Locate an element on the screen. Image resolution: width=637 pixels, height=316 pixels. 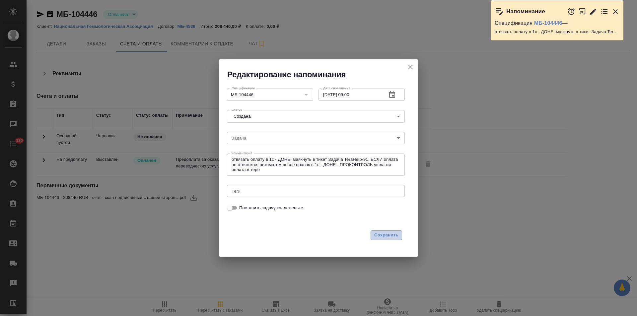
span: Поставить задачу коллеженьке is located at coordinates (271, 208).